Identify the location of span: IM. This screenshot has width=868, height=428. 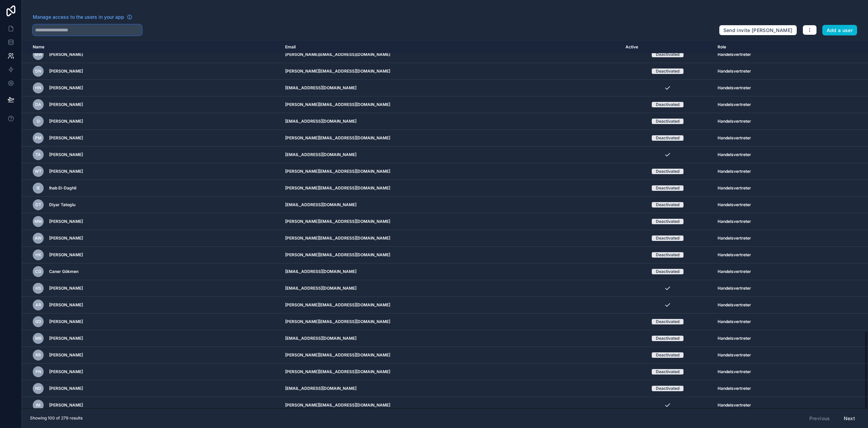
(38, 405).